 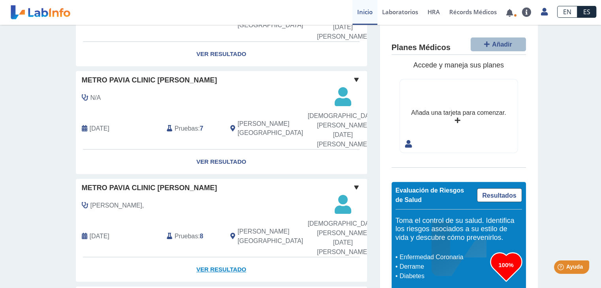 What do you see at coordinates (421, 48) in the screenshot?
I see `h4: Planes Médicos` at bounding box center [421, 48].